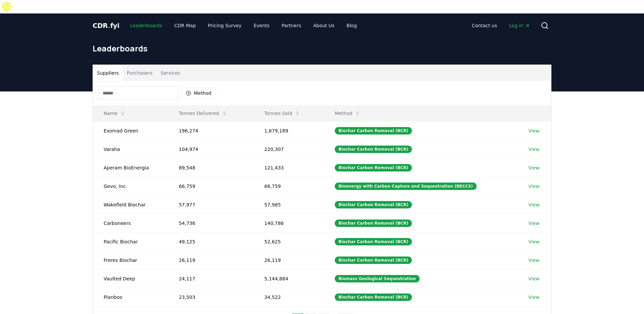 This screenshot has height=314, width=644. Describe the element at coordinates (225, 25) in the screenshot. I see `a: Pricing Survey` at that location.